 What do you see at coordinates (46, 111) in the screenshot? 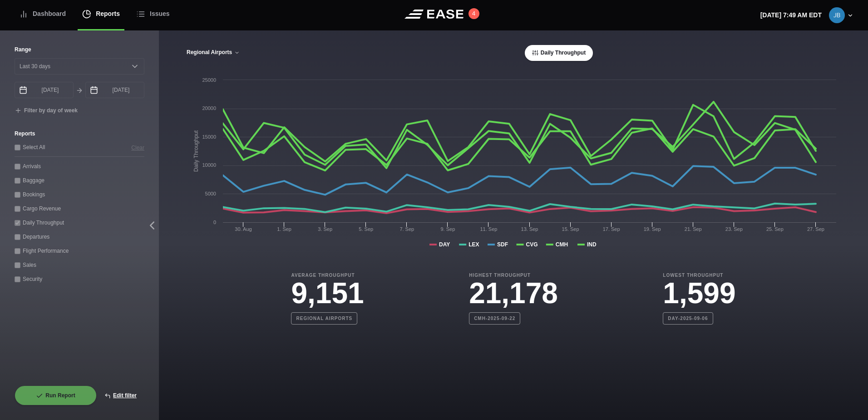
I see `button: Filter by day of week` at bounding box center [46, 111].